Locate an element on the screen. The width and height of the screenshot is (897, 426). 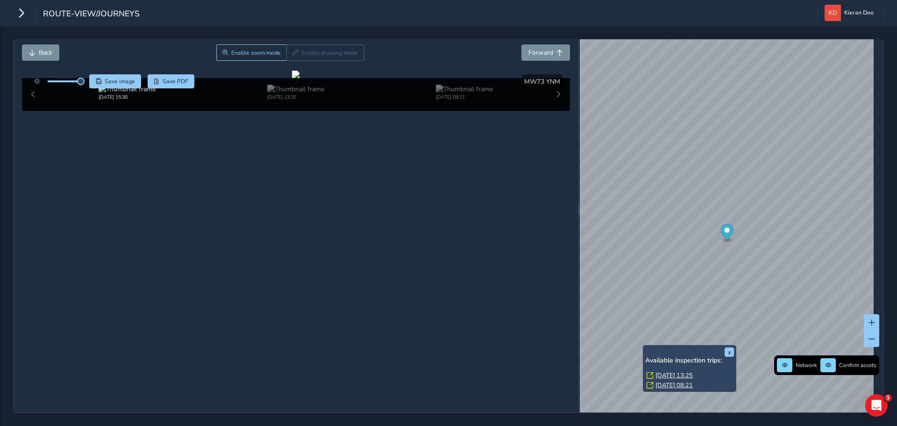
button: PDF is located at coordinates (171, 81).